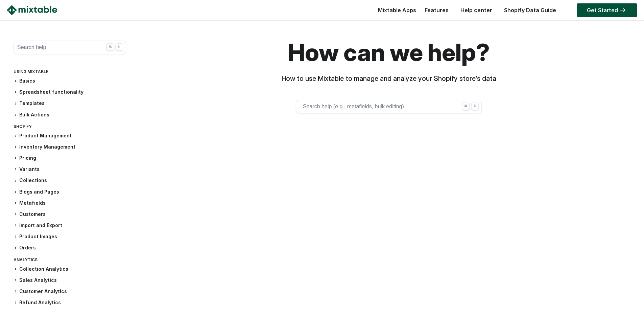 Image resolution: width=644 pixels, height=311 pixels. What do you see at coordinates (389, 53) in the screenshot?
I see `h1: How can we help?` at bounding box center [389, 53].